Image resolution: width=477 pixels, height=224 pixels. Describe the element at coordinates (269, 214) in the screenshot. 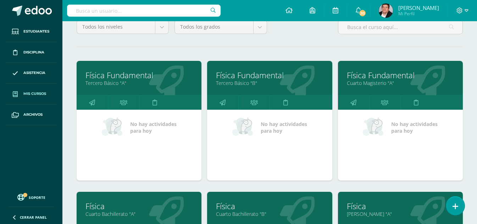

I see `a: Cuarto Bachillerato "B"` at that location.